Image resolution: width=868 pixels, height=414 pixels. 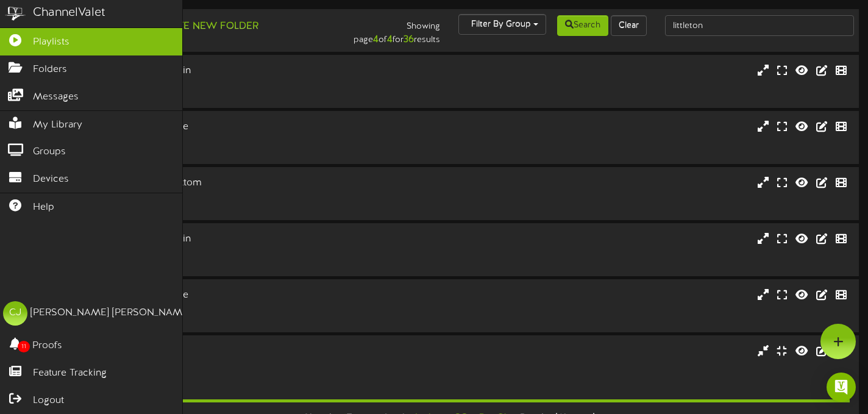 I want to click on div: Landscape ( 16:9 ), so click(x=210, y=363).